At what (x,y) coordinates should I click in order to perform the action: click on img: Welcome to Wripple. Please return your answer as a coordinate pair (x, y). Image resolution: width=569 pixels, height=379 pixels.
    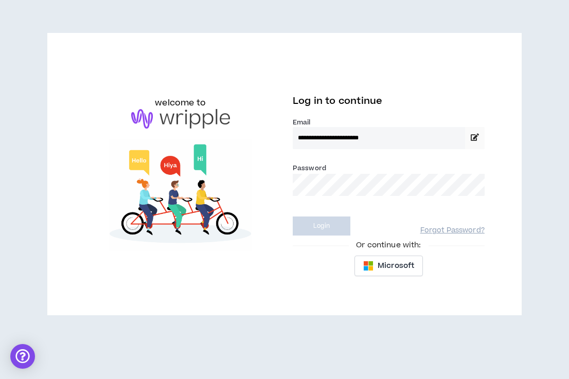
    Looking at the image, I should click on (180, 195).